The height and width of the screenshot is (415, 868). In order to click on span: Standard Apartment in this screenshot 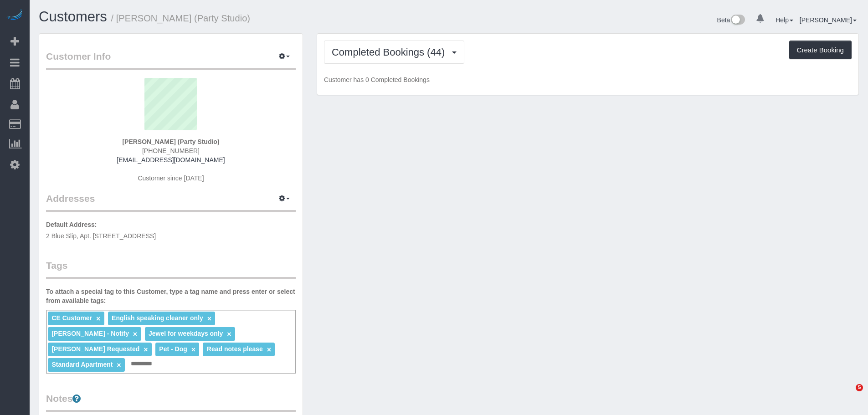, I will do `click(82, 365)`.